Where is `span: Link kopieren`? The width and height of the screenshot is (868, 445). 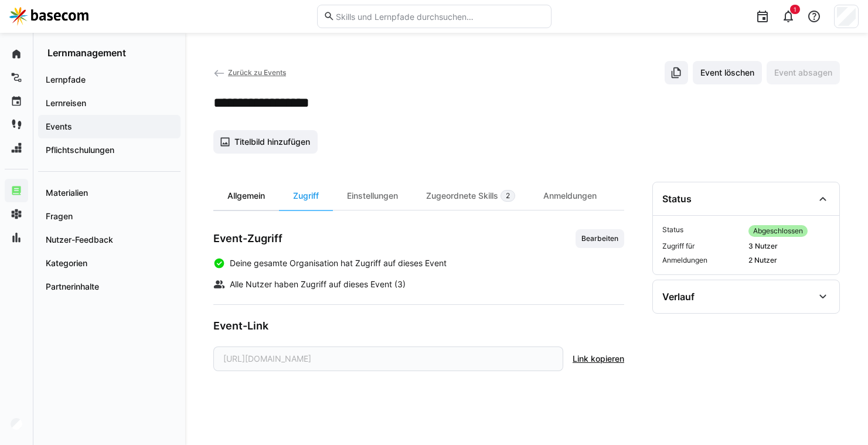
span: Link kopieren is located at coordinates (598, 359).